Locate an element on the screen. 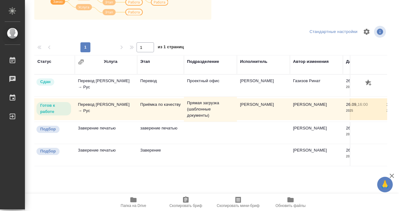  td: Прямая загрузка (шаблонные документы) is located at coordinates (210, 109).